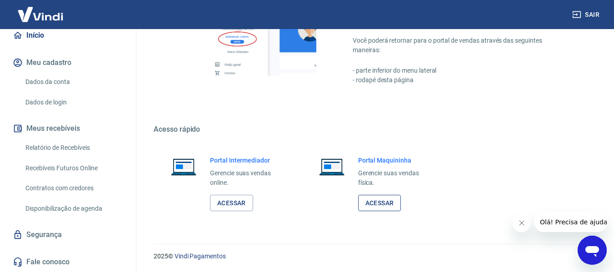 The width and height of the screenshot is (614, 272). Describe the element at coordinates (73, 168) in the screenshot. I see `a: Recebíveis Futuros Online` at that location.